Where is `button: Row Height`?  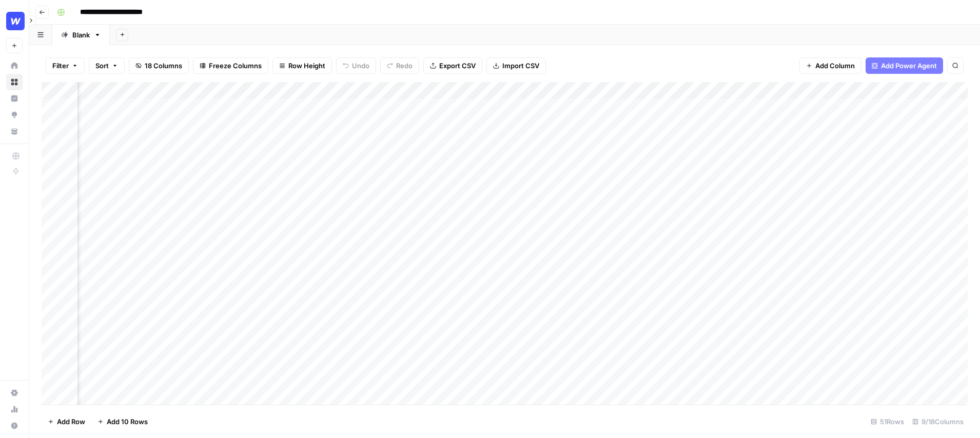 button: Row Height is located at coordinates (302, 66).